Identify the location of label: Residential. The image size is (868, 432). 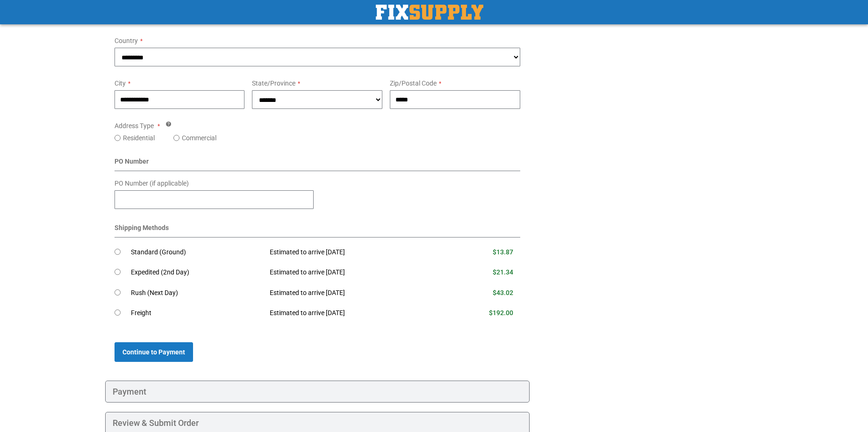
(138, 137).